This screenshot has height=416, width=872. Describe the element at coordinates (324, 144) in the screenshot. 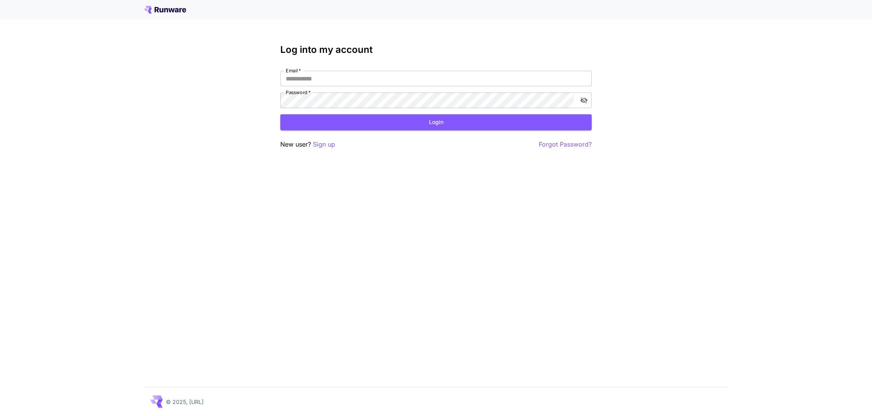

I see `p: Sign up` at that location.